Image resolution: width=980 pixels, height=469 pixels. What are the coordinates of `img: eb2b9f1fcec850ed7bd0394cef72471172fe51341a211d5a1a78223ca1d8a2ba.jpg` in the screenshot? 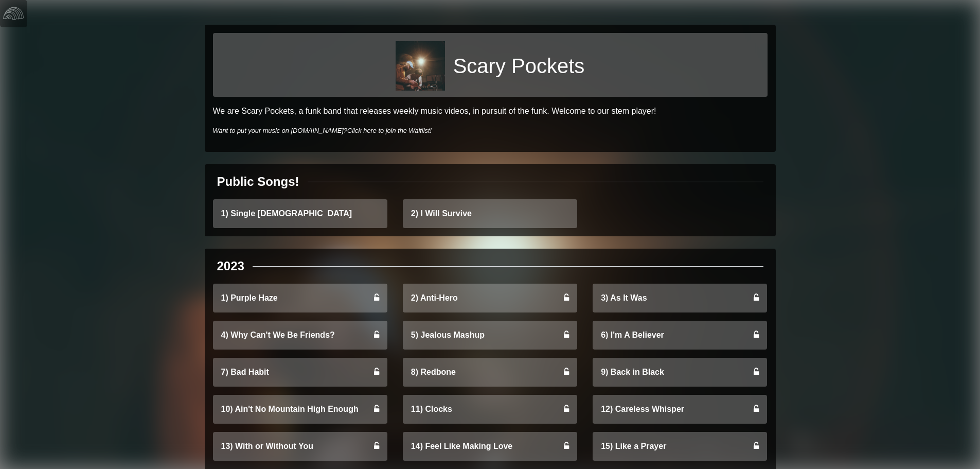 It's located at (421, 66).